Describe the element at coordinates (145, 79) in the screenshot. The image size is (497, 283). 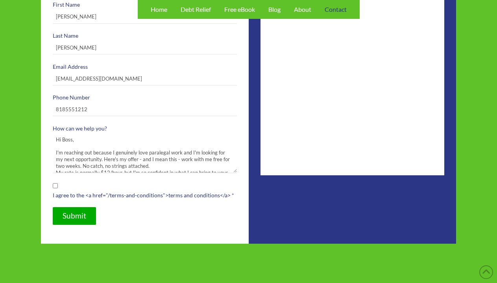
I see `input: Hello@johnsmith.com` at that location.